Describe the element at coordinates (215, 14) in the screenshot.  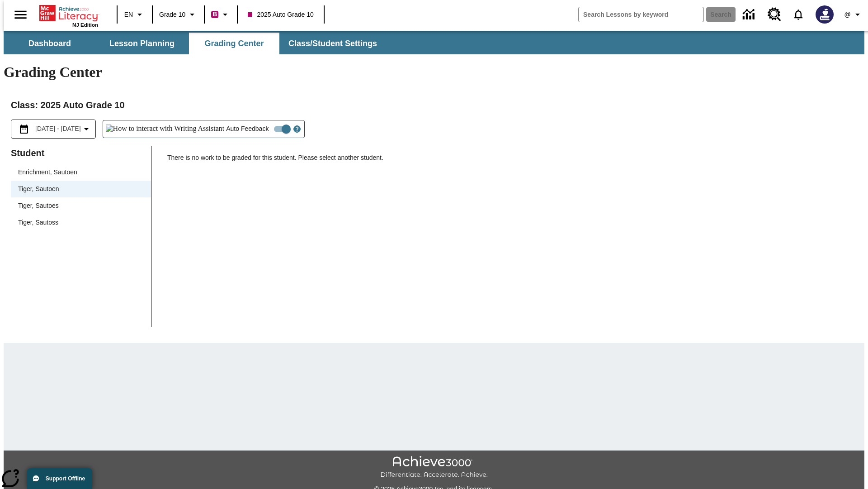
I see `span: B` at that location.